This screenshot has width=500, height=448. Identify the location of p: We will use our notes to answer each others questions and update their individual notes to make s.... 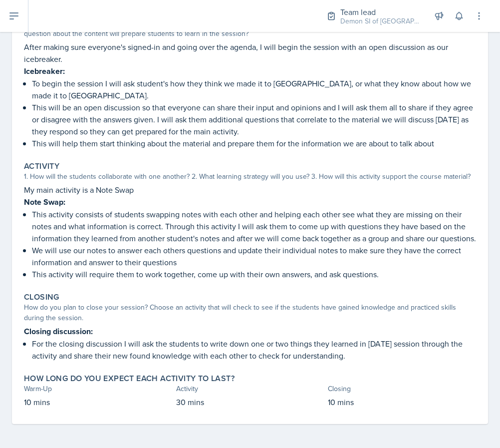
(254, 256).